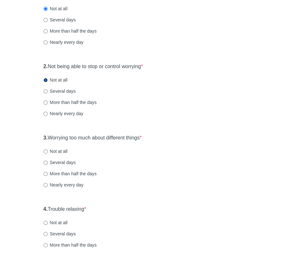  Describe the element at coordinates (93, 138) in the screenshot. I see `label: Worrying too much about different things` at that location.